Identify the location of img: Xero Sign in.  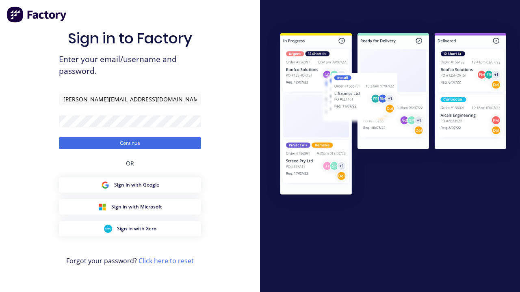
(108, 229).